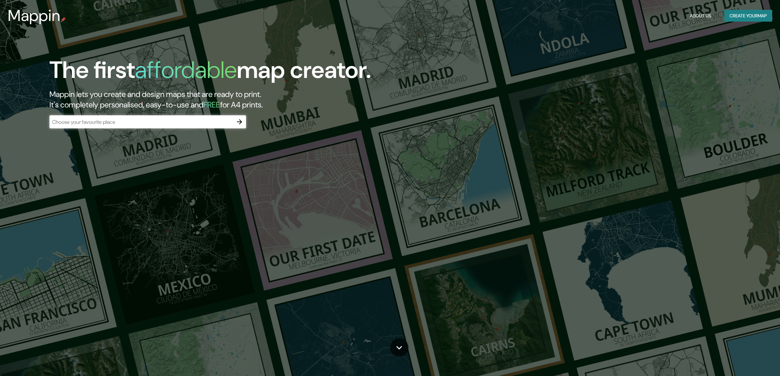 This screenshot has height=376, width=780. Describe the element at coordinates (210, 73) in the screenshot. I see `h1: The first map creator.` at that location.